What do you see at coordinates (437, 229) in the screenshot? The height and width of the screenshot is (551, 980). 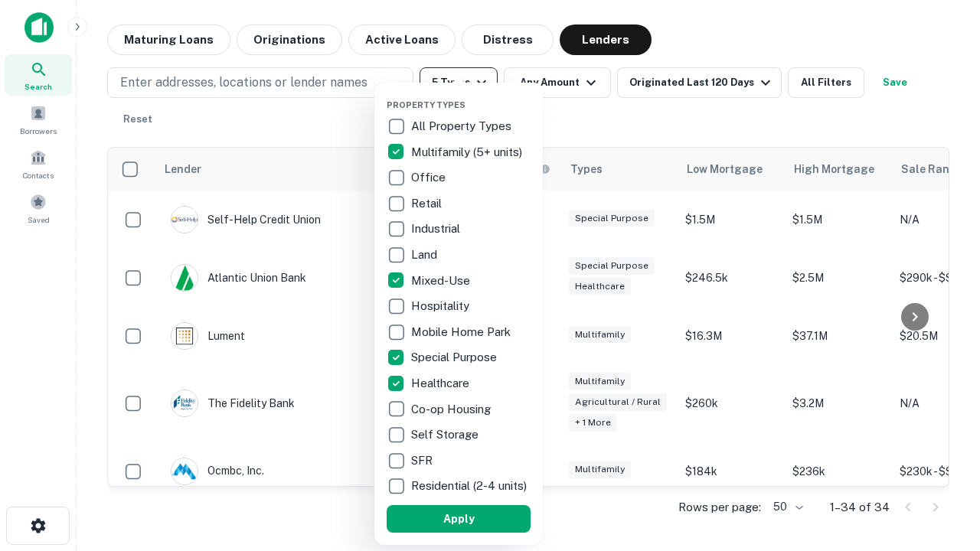 I see `p: Industrial` at bounding box center [437, 229].